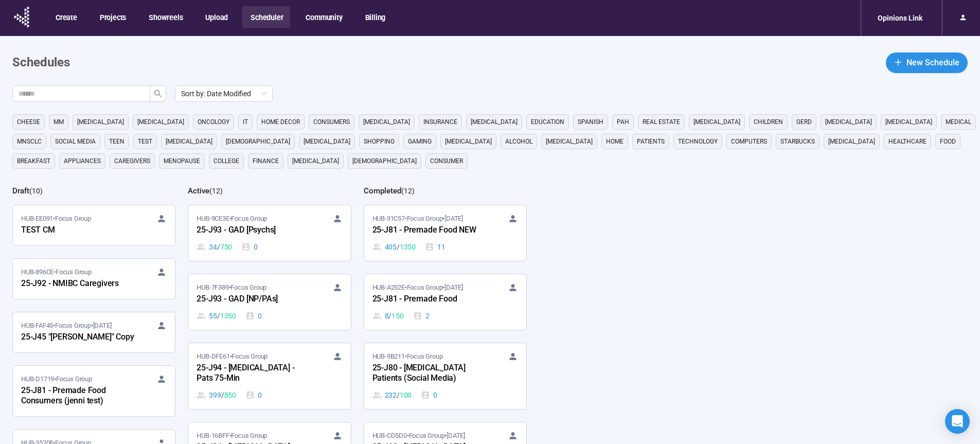  I want to click on span: computers, so click(749, 142).